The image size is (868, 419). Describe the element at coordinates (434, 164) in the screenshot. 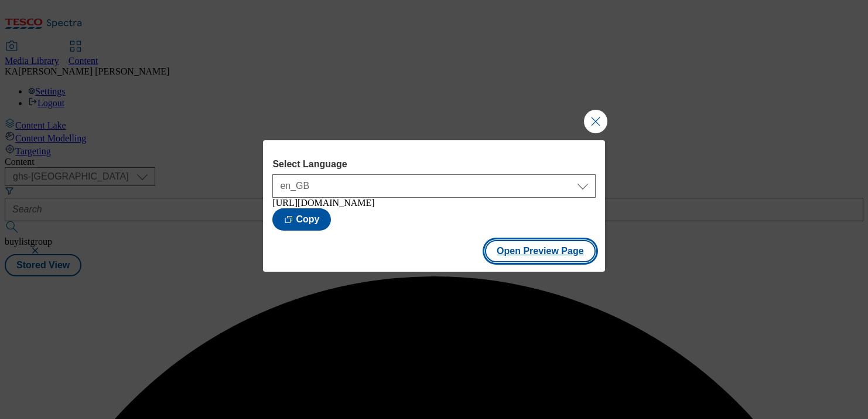

I see `label: Select Language` at that location.